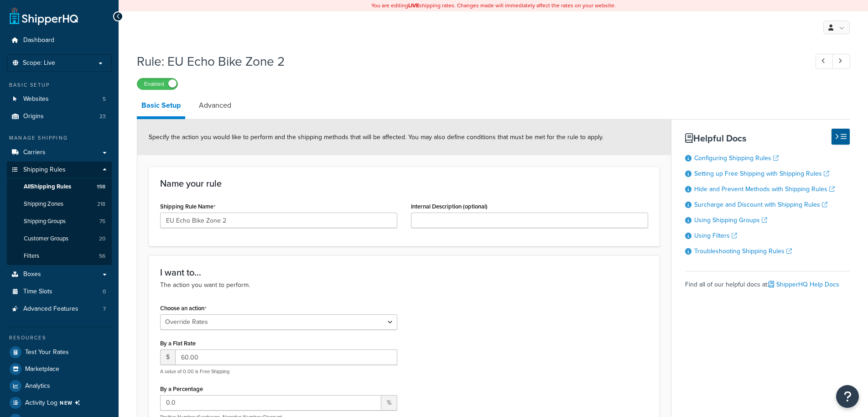  Describe the element at coordinates (188, 206) in the screenshot. I see `label: Shipping Rule Name` at that location.